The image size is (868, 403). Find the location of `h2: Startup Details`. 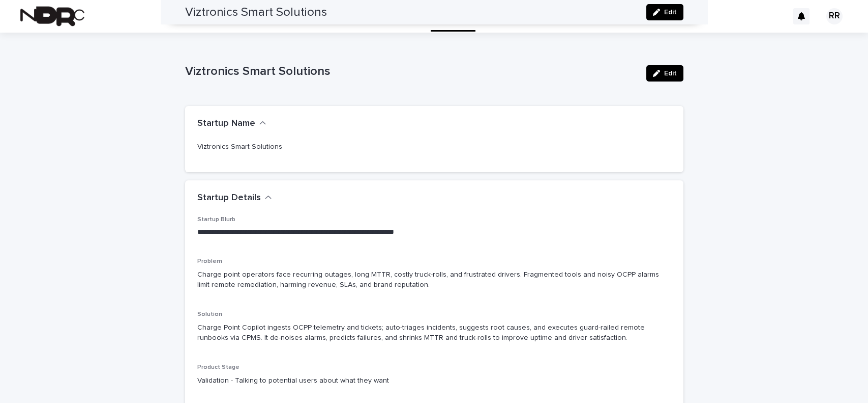

h2: Startup Details is located at coordinates (229, 198).